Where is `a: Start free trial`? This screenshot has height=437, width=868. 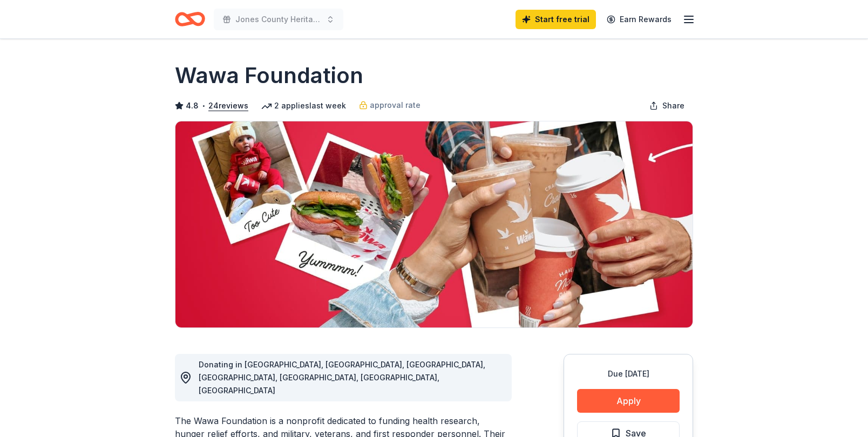
a: Start free trial is located at coordinates (556, 19).